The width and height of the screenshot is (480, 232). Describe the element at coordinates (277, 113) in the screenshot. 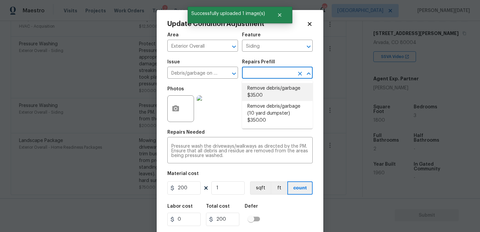

I see `li: Remove debris/garbage (10 yard dumpster) $350.00` at that location.